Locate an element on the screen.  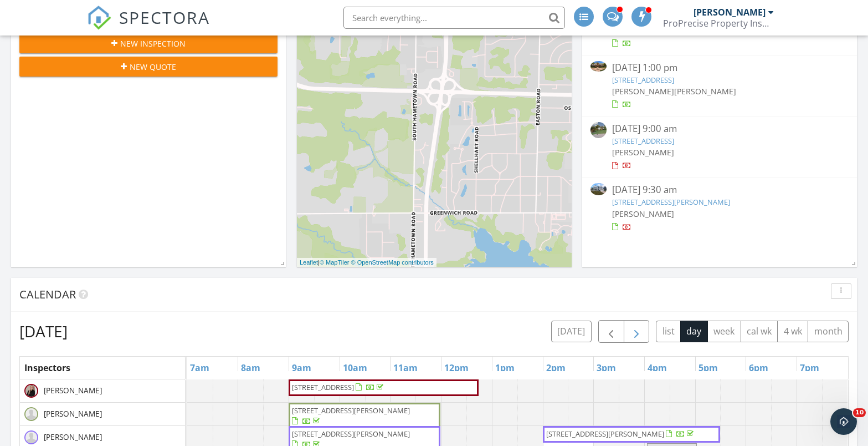
a: Leaflet is located at coordinates (309, 262).